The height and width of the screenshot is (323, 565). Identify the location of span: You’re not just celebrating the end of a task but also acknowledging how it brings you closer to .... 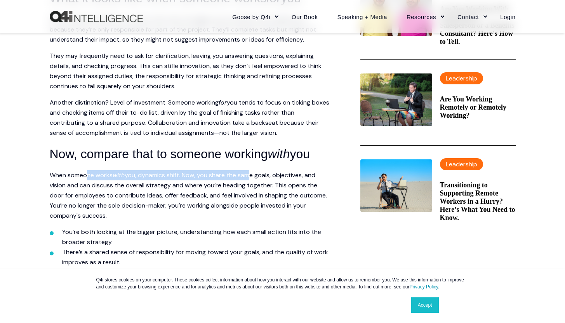
(193, 277).